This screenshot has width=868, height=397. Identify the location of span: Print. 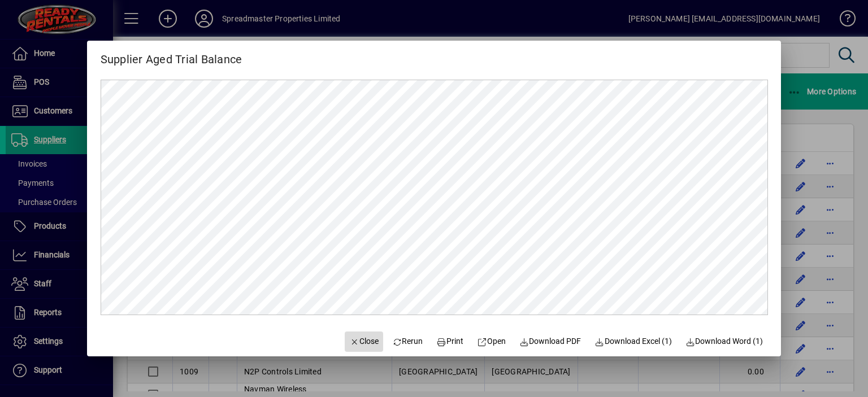
(450, 341).